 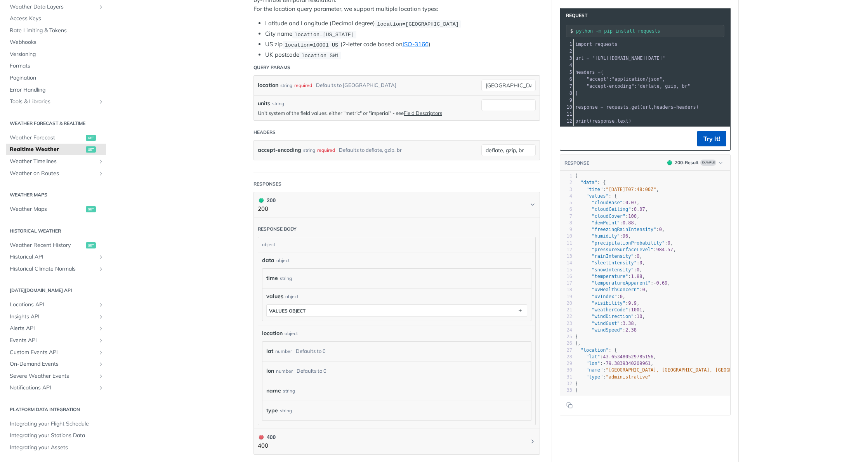 I want to click on span: url, so click(x=646, y=107).